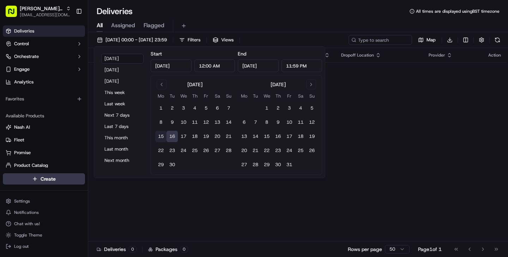  I want to click on button: Last month, so click(122, 149).